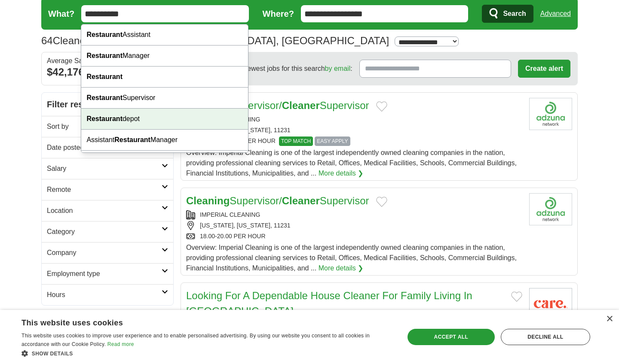 This screenshot has width=619, height=364. Describe the element at coordinates (354, 236) in the screenshot. I see `div: 18.00-20.00 PER HOUR` at that location.